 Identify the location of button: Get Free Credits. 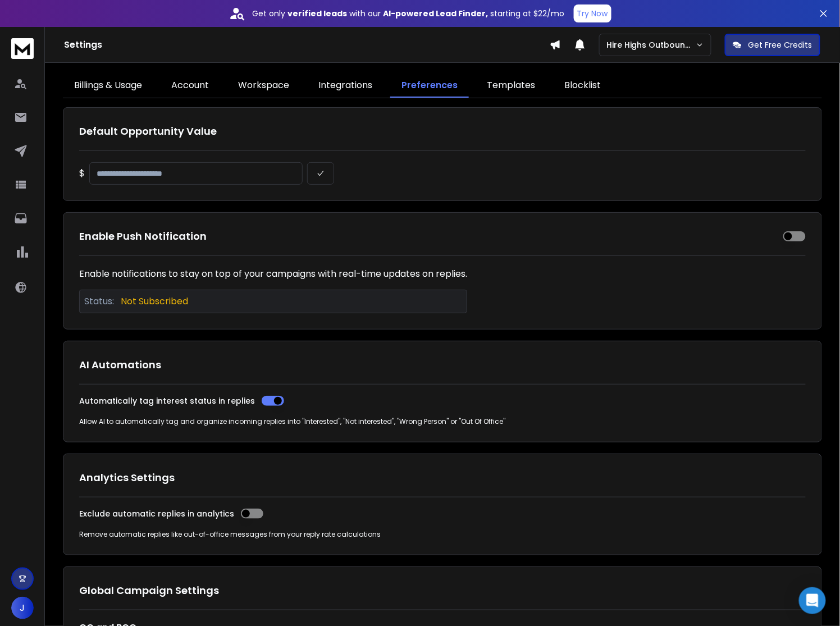
(773, 45).